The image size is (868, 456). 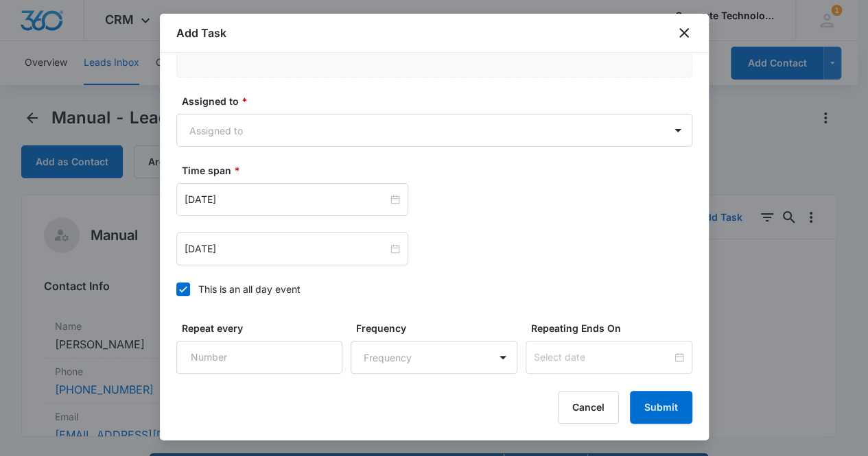 What do you see at coordinates (440, 101) in the screenshot?
I see `label: Assigned to` at bounding box center [440, 101].